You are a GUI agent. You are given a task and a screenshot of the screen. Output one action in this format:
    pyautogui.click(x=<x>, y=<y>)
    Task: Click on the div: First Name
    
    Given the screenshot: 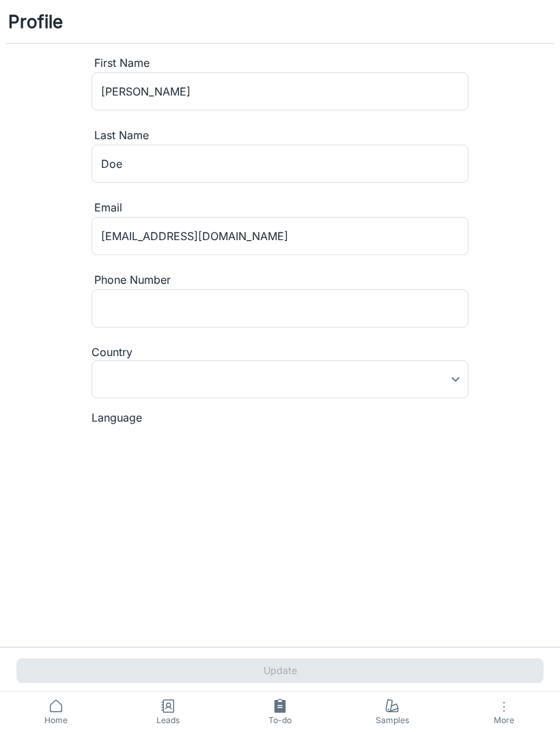 What is the action you would take?
    pyautogui.click(x=280, y=64)
    